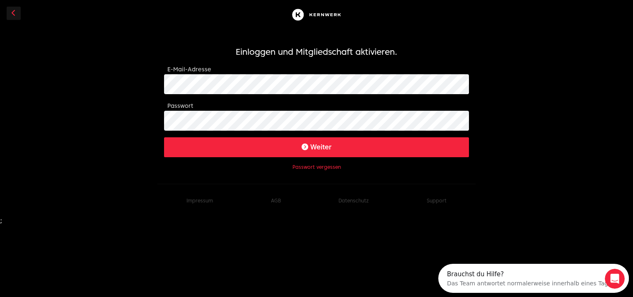 The image size is (633, 297). I want to click on button: Passwort vergessen, so click(317, 167).